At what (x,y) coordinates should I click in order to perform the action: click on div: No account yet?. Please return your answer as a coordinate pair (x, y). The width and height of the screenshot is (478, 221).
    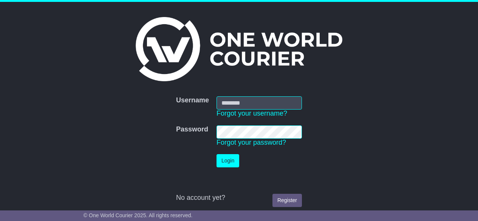
    Looking at the image, I should click on (239, 198).